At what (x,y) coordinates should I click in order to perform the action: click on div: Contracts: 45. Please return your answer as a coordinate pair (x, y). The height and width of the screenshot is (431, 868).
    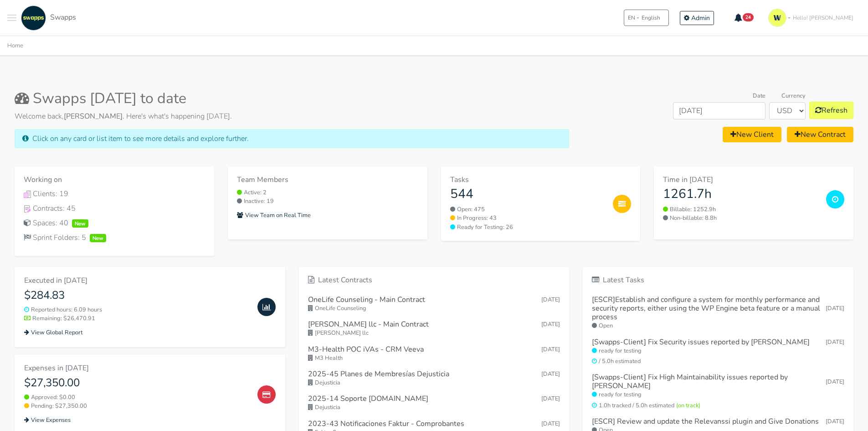
    Looking at the image, I should click on (115, 208).